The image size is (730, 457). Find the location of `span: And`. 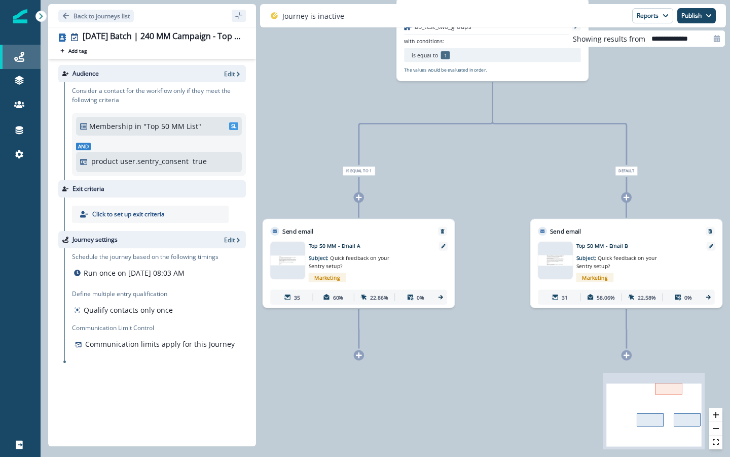

span: And is located at coordinates (83, 146).